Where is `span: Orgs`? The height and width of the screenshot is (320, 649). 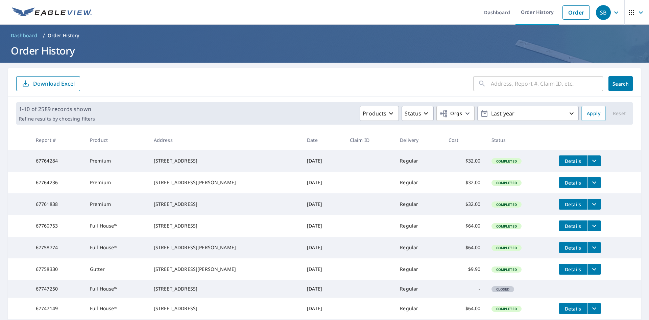 span: Orgs is located at coordinates (451, 113).